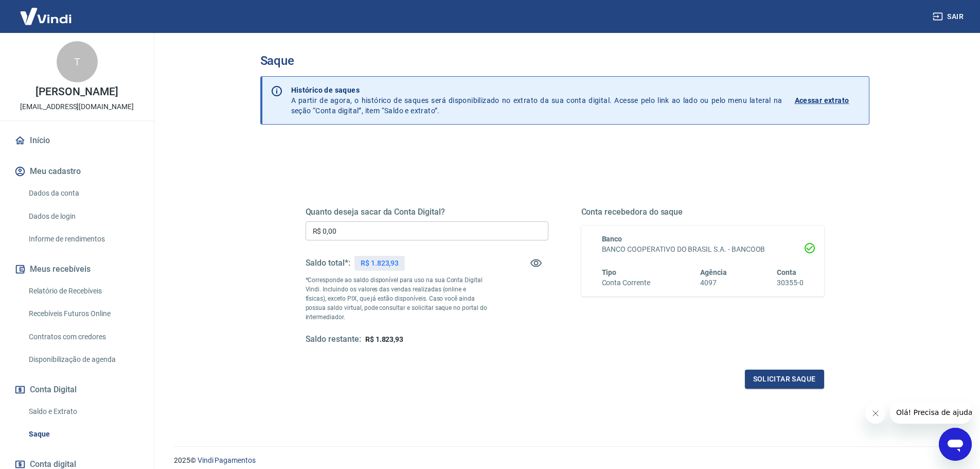 This screenshot has width=980, height=469. Describe the element at coordinates (77, 390) in the screenshot. I see `button: Conta Digital` at that location.